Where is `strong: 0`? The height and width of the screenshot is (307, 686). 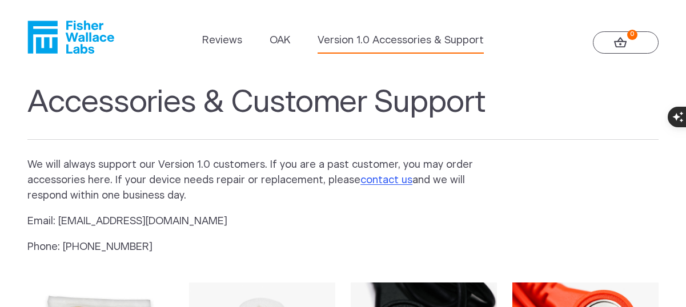
strong: 0 is located at coordinates (632, 35).